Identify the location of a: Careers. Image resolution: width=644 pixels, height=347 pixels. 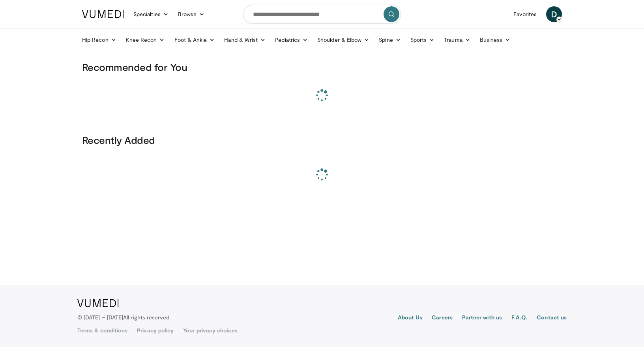
(442, 318).